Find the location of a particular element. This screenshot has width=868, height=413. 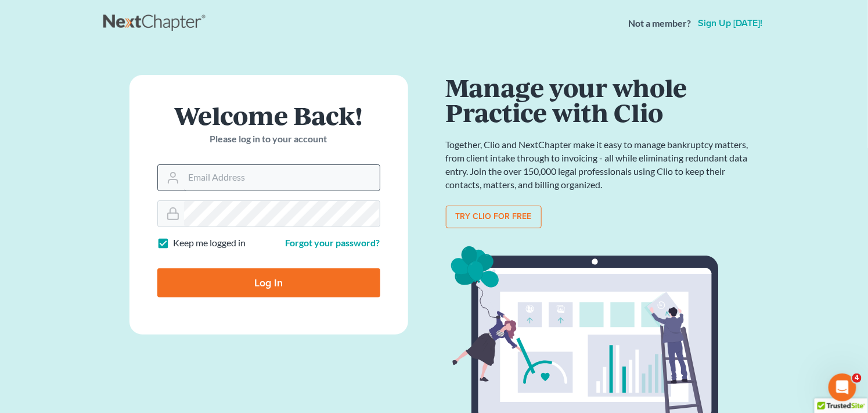

input: Email Address is located at coordinates (281, 178).